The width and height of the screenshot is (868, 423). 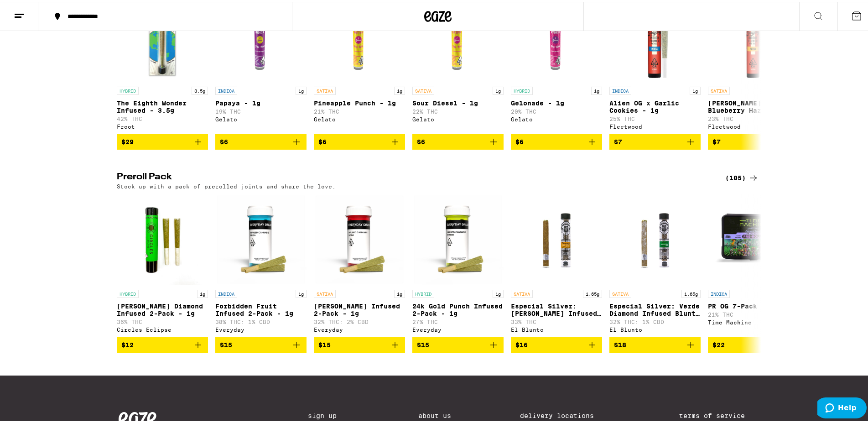 What do you see at coordinates (655, 308) in the screenshot?
I see `p: Especial Silver: Verde Diamond Infused Blunt - 1.65g` at bounding box center [655, 308].